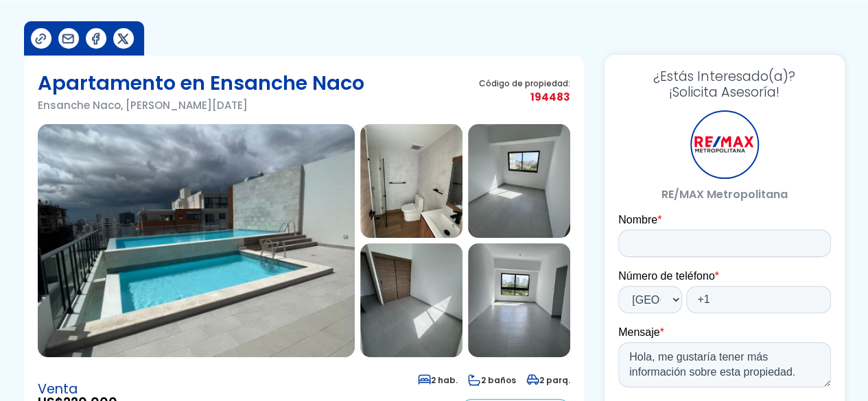 The width and height of the screenshot is (868, 401). I want to click on p: RE/MAX Metropolitana, so click(725, 194).